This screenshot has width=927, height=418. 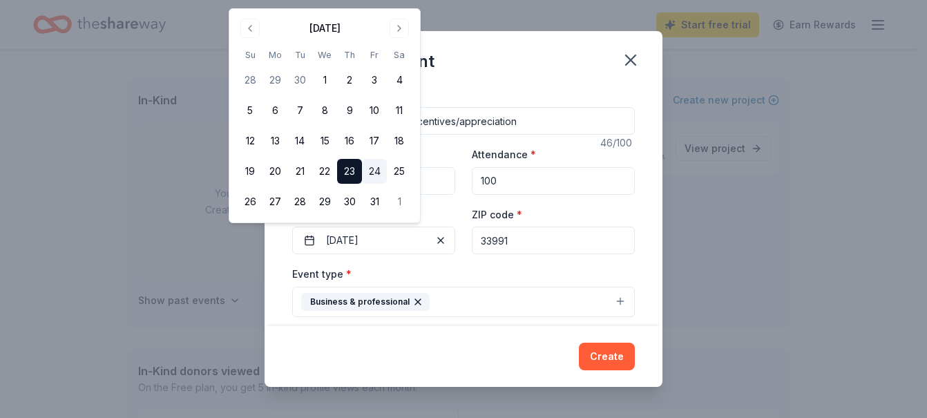 I want to click on th: Tuesday, so click(x=300, y=55).